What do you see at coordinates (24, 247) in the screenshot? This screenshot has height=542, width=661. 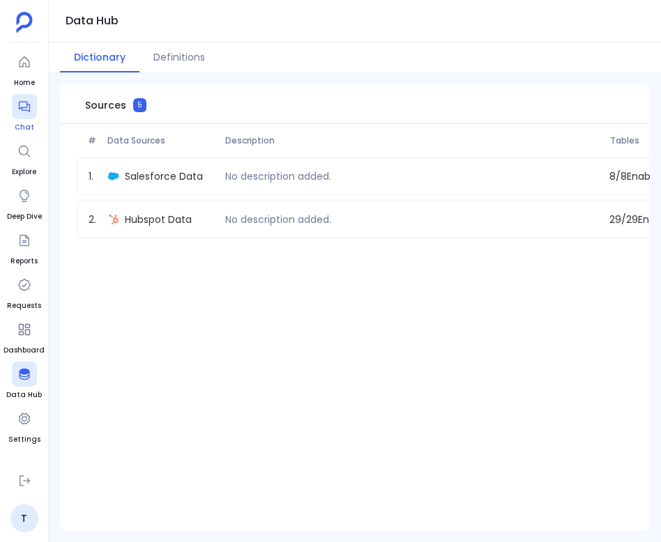 I see `a: Reports` at bounding box center [24, 247].